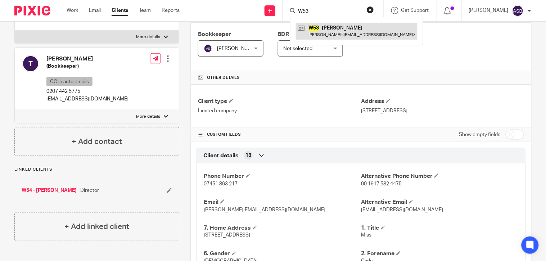 This screenshot has height=261, width=546. What do you see at coordinates (32, 10) in the screenshot?
I see `img: Pixie` at bounding box center [32, 10].